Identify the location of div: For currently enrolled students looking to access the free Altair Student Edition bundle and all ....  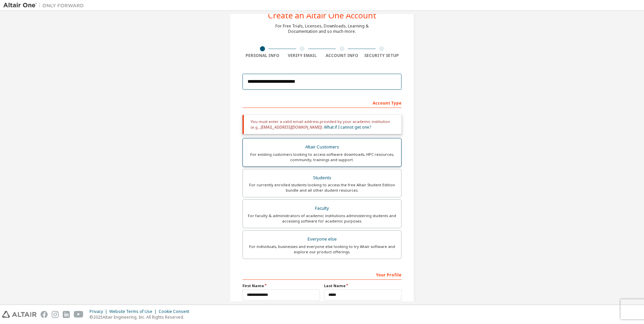
(322, 188).